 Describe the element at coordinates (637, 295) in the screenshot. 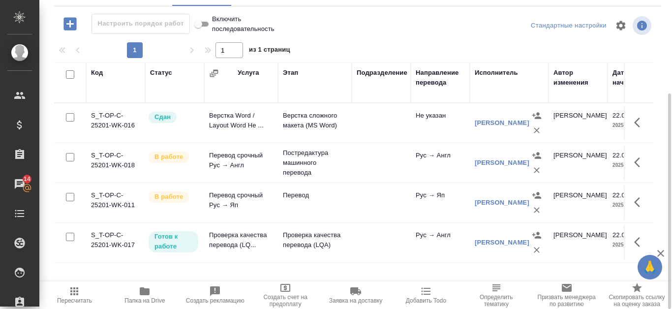

I see `button: Скопировать ссылку на оценку заказа` at that location.